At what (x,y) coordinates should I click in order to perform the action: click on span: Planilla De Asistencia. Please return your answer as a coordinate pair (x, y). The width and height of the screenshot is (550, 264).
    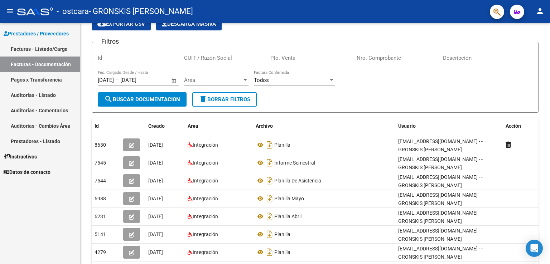
    Looking at the image, I should click on (298, 181).